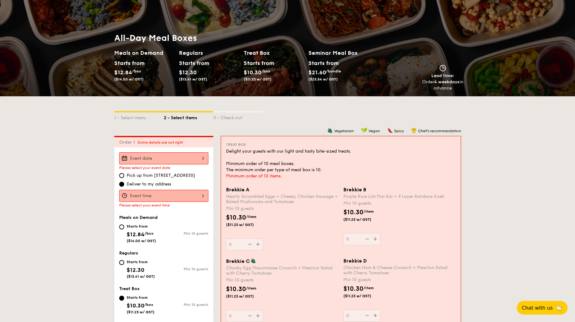 The width and height of the screenshot is (575, 322). I want to click on h2: Treat Box, so click(273, 53).